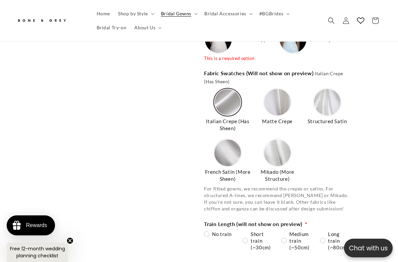  Describe the element at coordinates (42, 21) in the screenshot. I see `img: Bone and Grey Bridal` at that location.